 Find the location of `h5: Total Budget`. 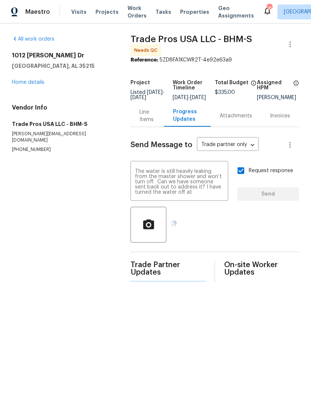

h5: Total Budget is located at coordinates (232, 83).